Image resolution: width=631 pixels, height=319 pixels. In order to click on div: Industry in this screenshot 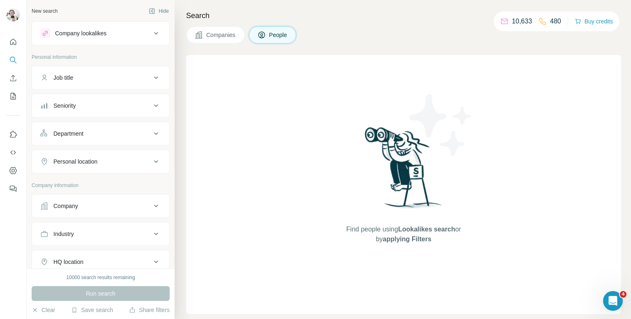, I will do `click(64, 234)`.